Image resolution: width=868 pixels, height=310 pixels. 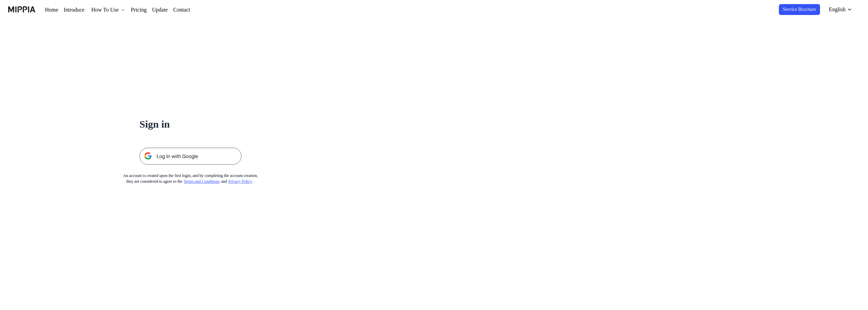 What do you see at coordinates (191, 124) in the screenshot?
I see `h1: Sign in` at bounding box center [191, 124].